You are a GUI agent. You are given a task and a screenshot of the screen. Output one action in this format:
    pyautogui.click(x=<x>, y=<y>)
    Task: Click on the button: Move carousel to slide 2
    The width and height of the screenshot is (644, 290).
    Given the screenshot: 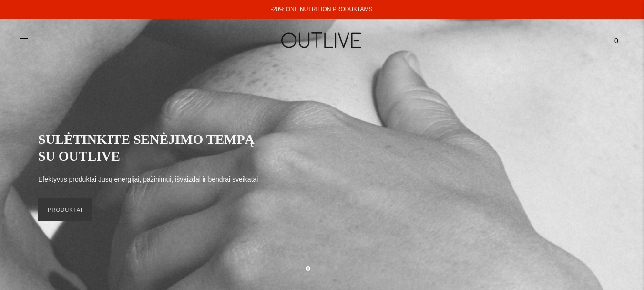 What is the action you would take?
    pyautogui.click(x=322, y=267)
    